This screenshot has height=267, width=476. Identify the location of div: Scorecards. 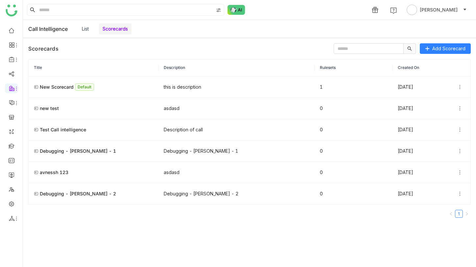
(43, 49).